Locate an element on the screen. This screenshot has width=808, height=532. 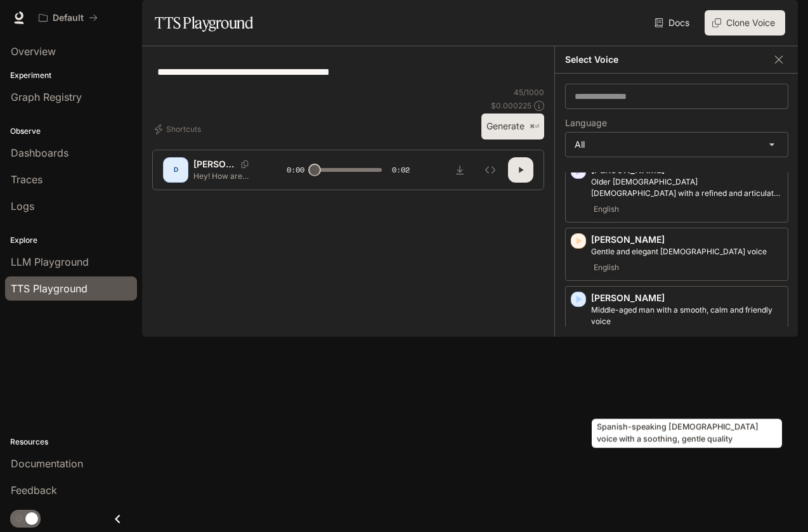
button: Download audio is located at coordinates (460, 170).